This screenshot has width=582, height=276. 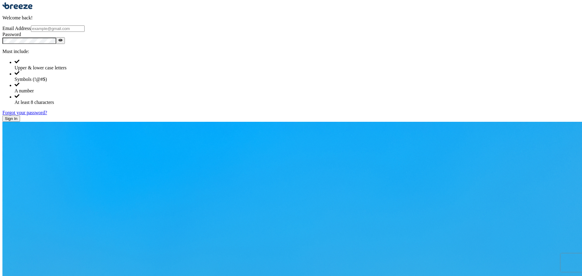 What do you see at coordinates (58, 29) in the screenshot?
I see `input: example@gmail.com` at bounding box center [58, 29].